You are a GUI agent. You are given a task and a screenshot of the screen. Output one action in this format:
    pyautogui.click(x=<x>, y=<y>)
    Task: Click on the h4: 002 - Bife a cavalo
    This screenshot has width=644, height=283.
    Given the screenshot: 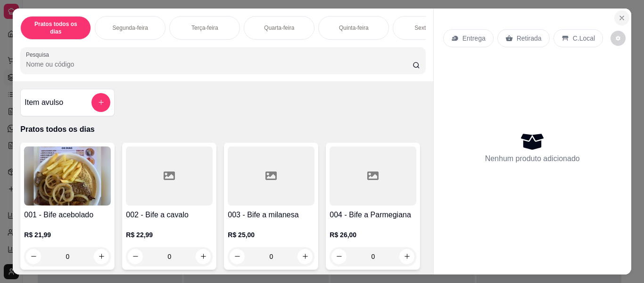 What is the action you would take?
    pyautogui.click(x=169, y=215)
    